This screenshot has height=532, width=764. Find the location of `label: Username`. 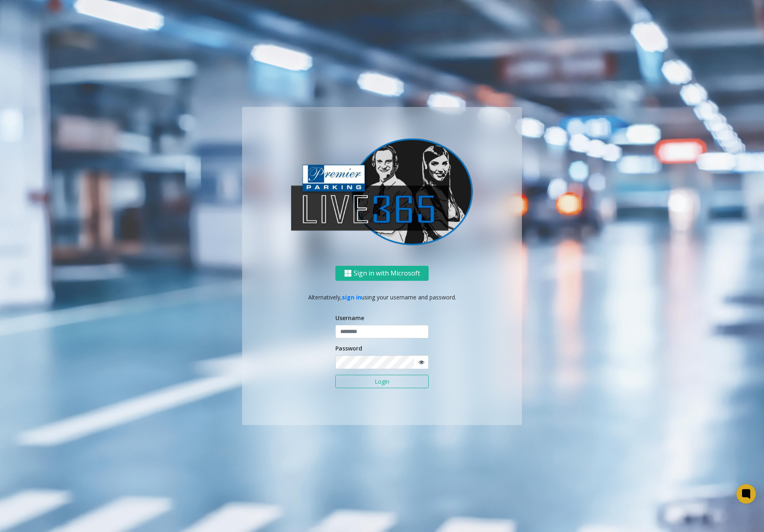

label: Username is located at coordinates (349, 318).